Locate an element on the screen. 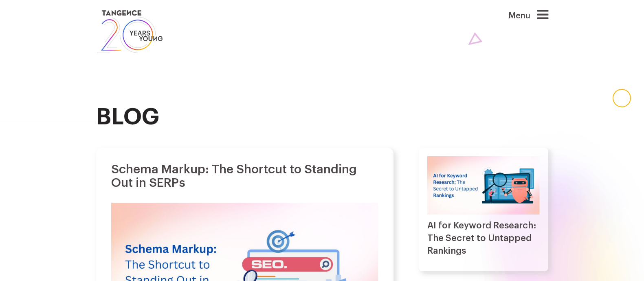 This screenshot has width=644, height=281. h2: blog is located at coordinates (322, 117).